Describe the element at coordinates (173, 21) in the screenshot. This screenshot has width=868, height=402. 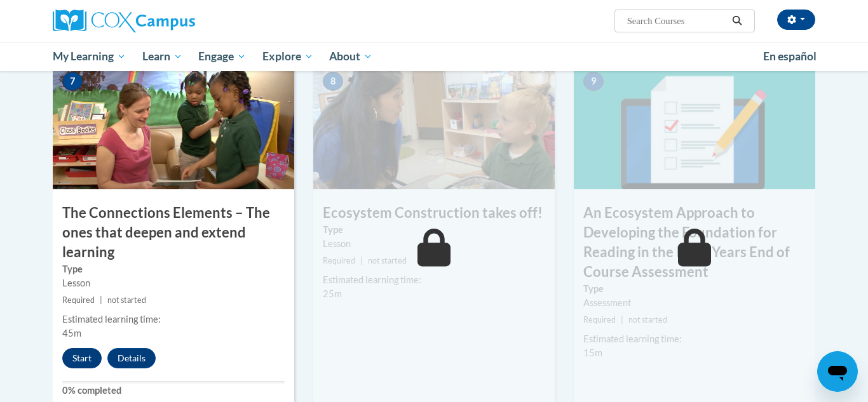
I see `a: Cox Campus` at that location.